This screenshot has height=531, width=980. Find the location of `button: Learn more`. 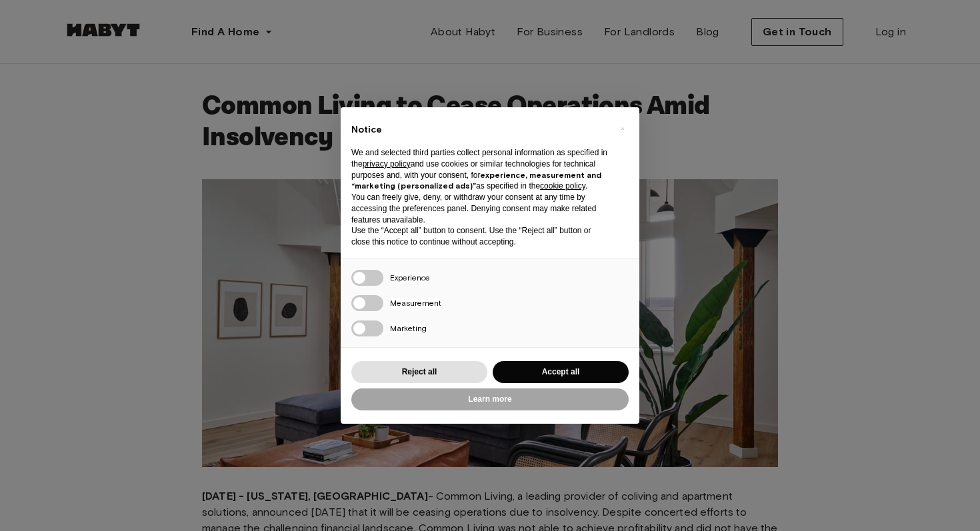

button: Learn more is located at coordinates (490, 399).